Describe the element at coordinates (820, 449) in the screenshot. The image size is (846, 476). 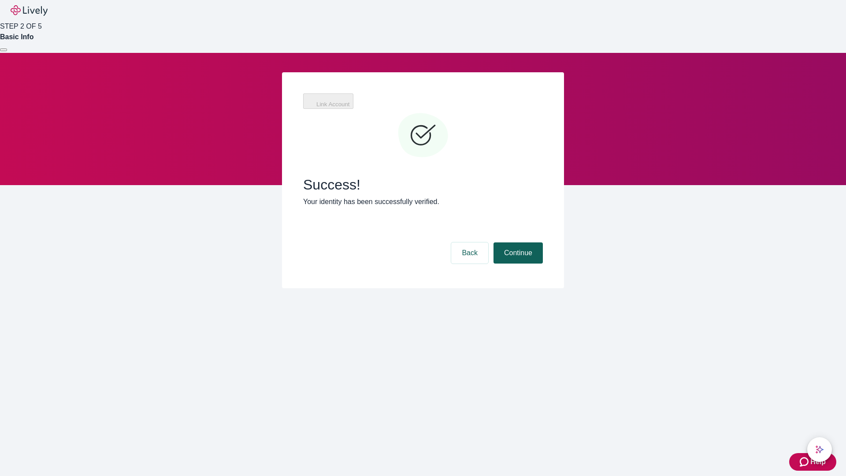
I see `svg: Lively AI Assistant` at that location.